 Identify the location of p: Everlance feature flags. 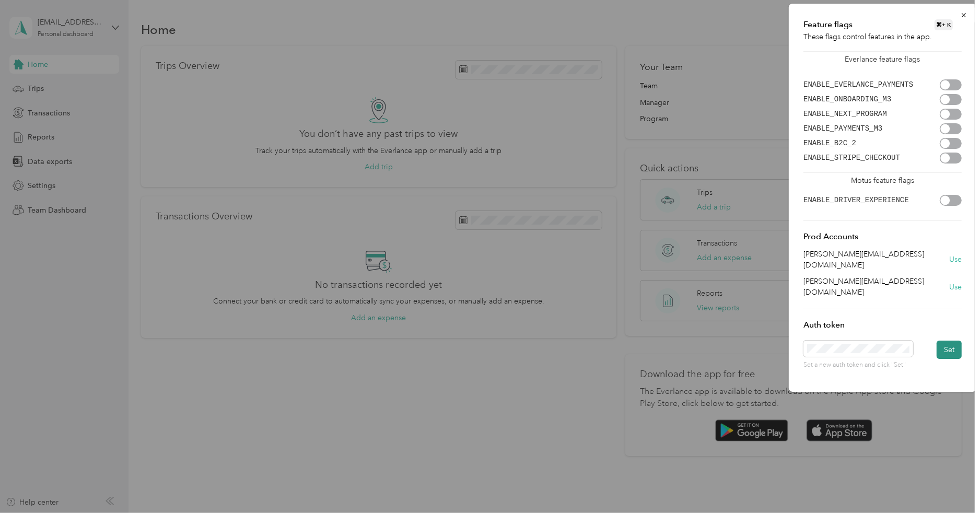
(882, 58).